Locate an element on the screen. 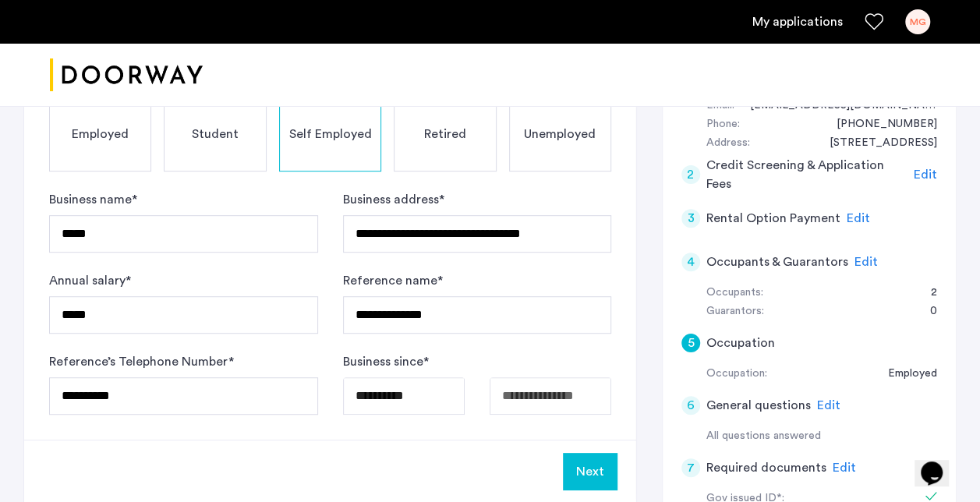 This screenshot has height=502, width=980. div: 5 is located at coordinates (691, 343).